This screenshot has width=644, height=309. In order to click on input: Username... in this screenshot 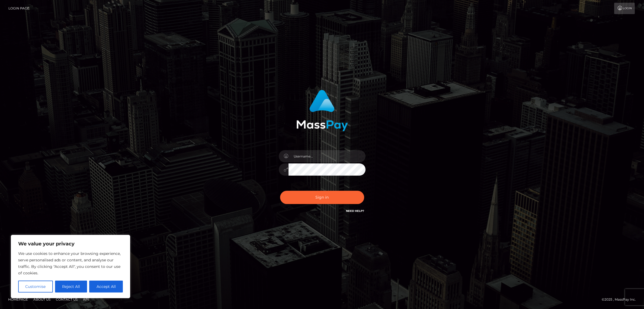, I will do `click(327, 156)`.